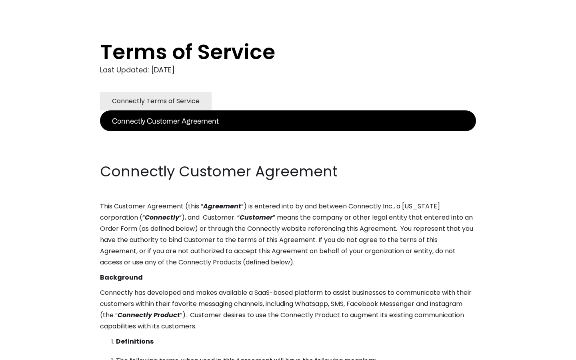 The height and width of the screenshot is (360, 576). What do you see at coordinates (156, 101) in the screenshot?
I see `div: Connectly Terms of Service` at bounding box center [156, 101].